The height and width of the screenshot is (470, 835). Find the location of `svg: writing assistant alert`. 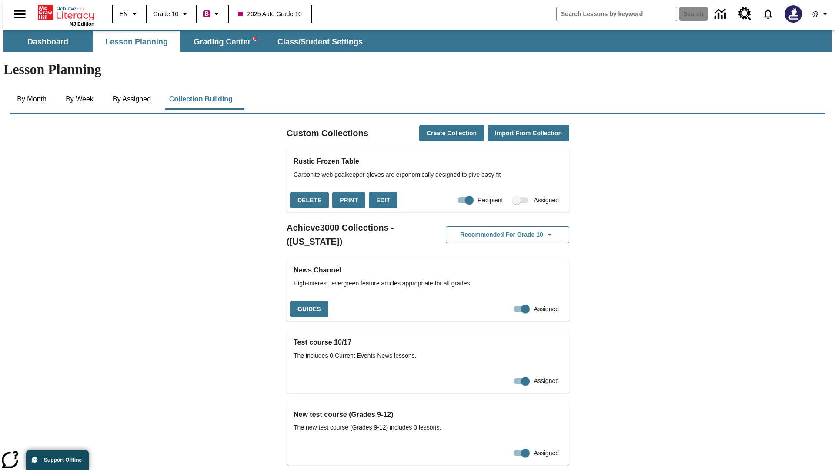

svg: writing assistant alert is located at coordinates (255, 39).